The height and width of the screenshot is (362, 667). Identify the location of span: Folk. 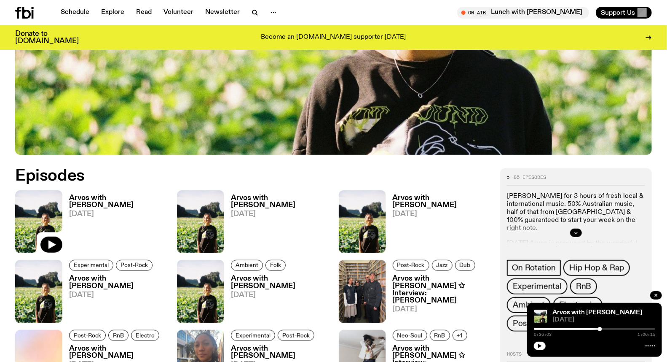
(276, 265).